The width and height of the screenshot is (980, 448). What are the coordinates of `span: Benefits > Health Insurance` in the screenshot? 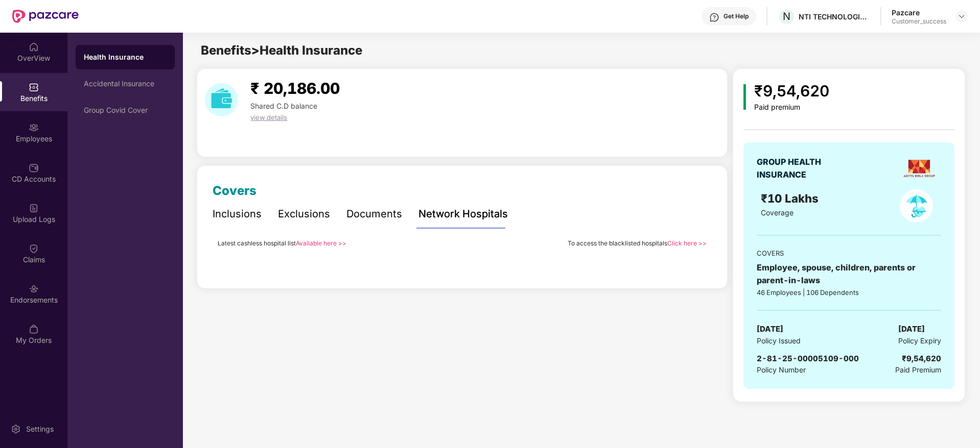 It's located at (281, 50).